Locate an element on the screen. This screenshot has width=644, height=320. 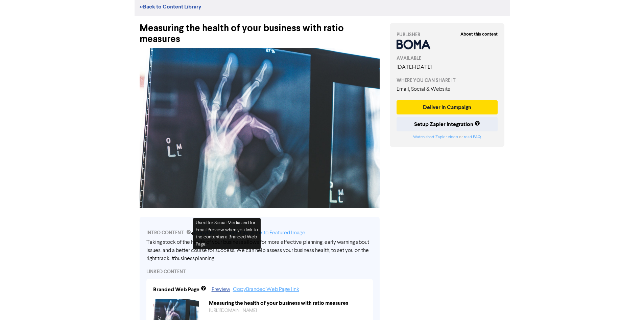
div: Email, Social & Website is located at coordinates (447, 89).